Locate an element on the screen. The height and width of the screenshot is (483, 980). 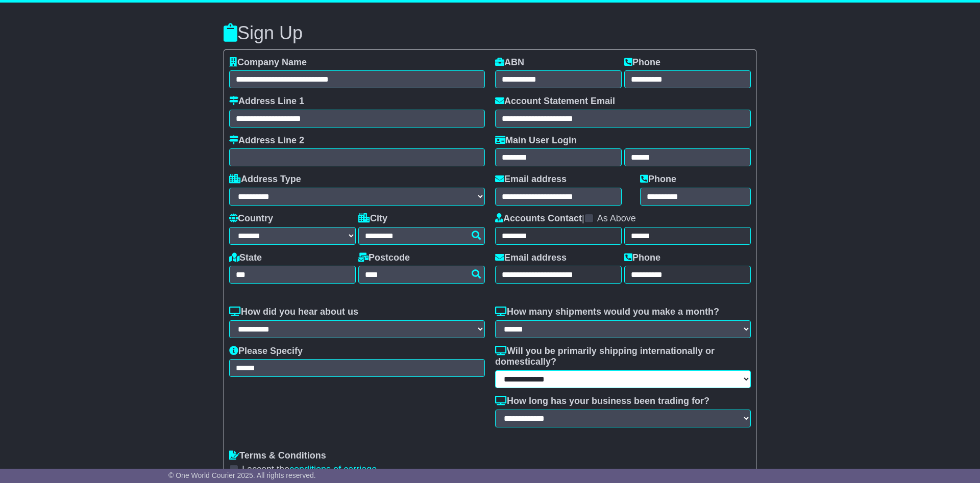
label: Address Line 1 is located at coordinates (266, 102).